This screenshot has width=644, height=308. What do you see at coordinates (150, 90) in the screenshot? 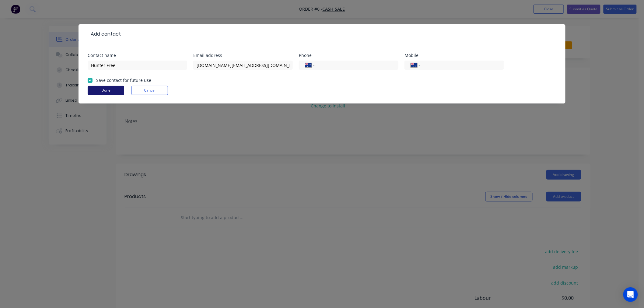
I see `button: Cancel` at bounding box center [150, 90].